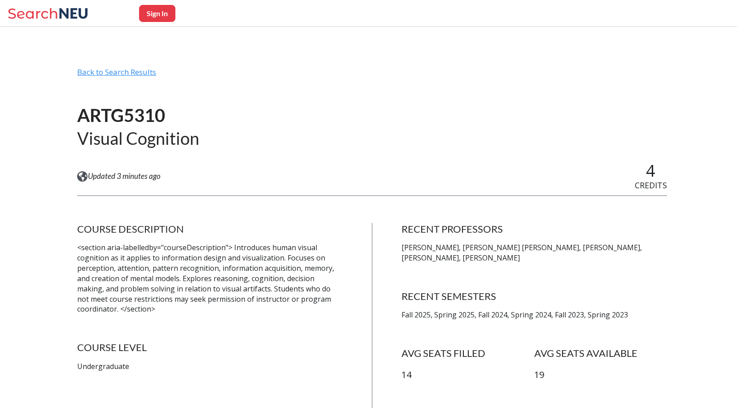 The image size is (737, 408). What do you see at coordinates (372, 76) in the screenshot?
I see `div: Back to Search Results` at bounding box center [372, 76].